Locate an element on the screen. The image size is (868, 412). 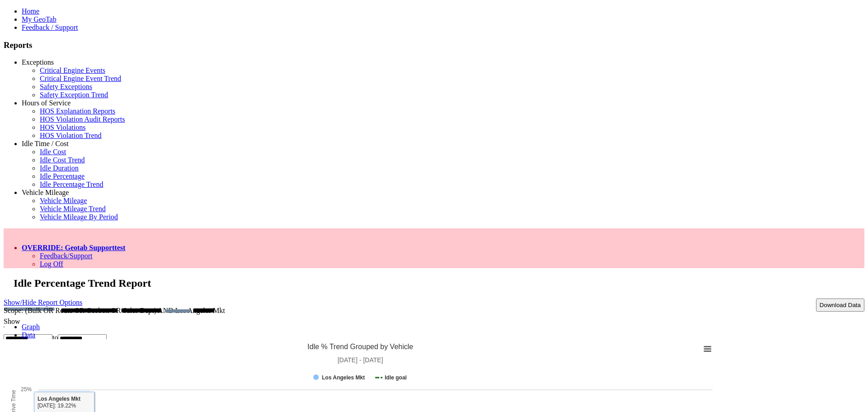
a: Idle Cost is located at coordinates (53, 151).